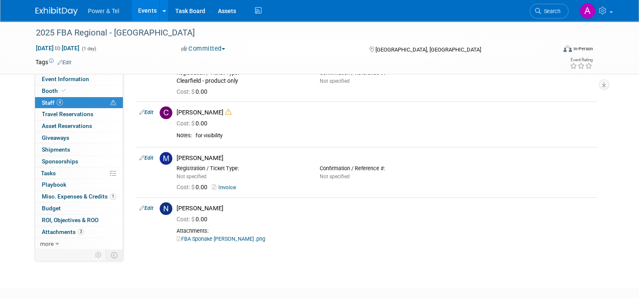 The width and height of the screenshot is (639, 299). Describe the element at coordinates (65, 79) in the screenshot. I see `span: Event Information` at that location.